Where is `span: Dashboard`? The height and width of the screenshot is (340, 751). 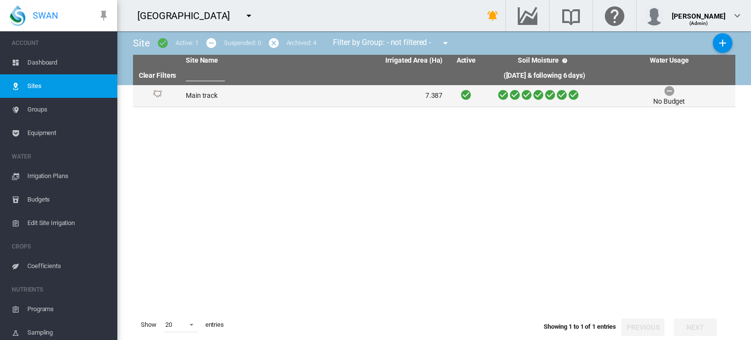
span: Dashboard is located at coordinates (68, 63).